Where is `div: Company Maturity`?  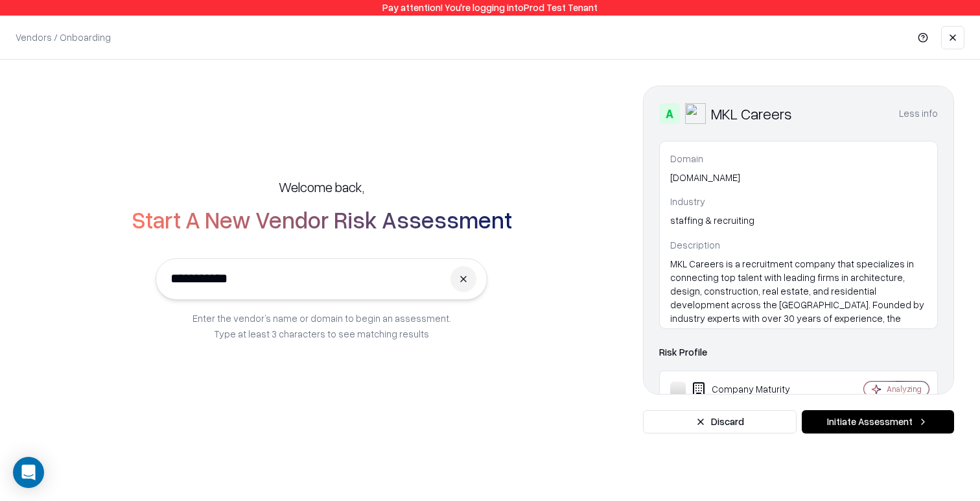
div: Company Maturity is located at coordinates (747, 389).